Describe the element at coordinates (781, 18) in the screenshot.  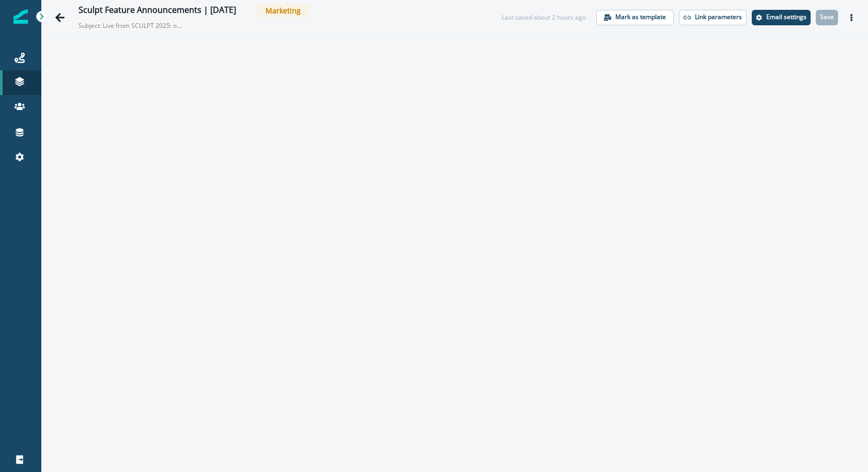
I see `button: Settings` at that location.